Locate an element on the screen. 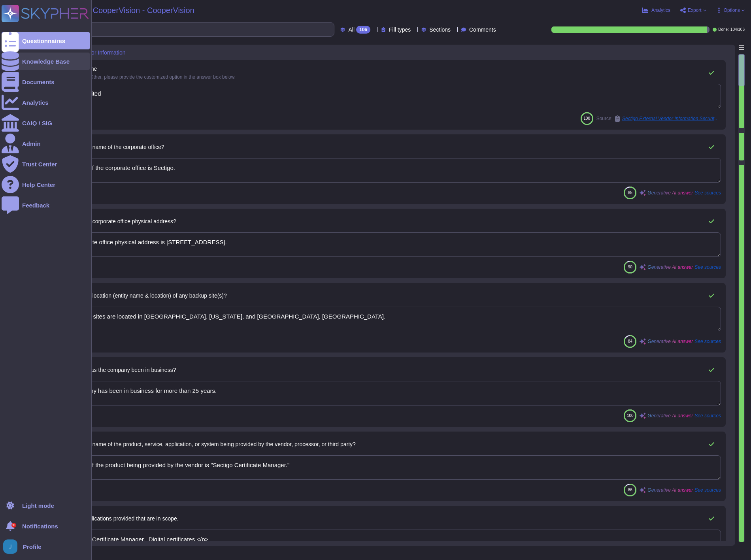  span: Profile is located at coordinates (32, 546).